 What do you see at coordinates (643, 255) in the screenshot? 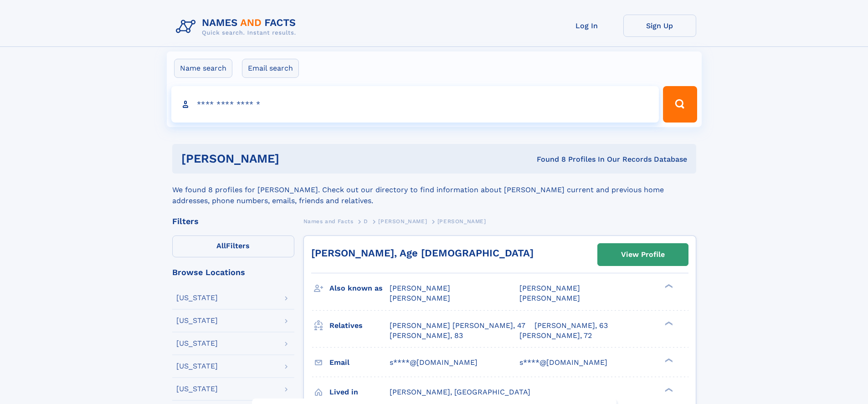
I see `a: View Profile` at bounding box center [643, 255].